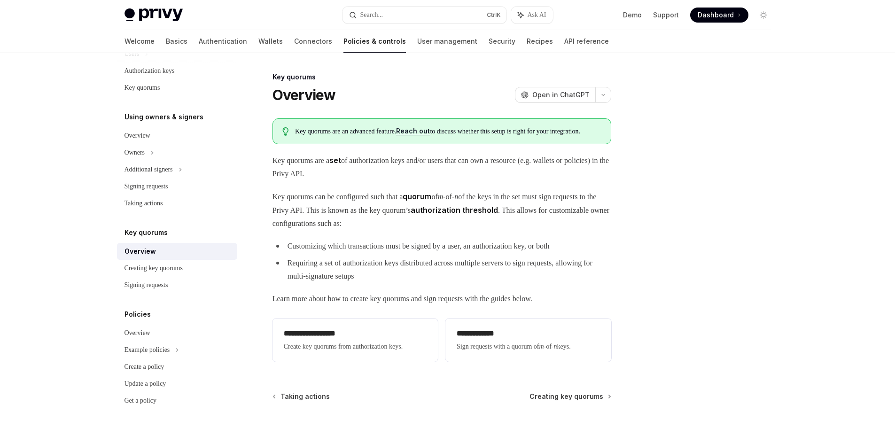 This screenshot has width=895, height=428. Describe the element at coordinates (586, 41) in the screenshot. I see `a: API reference` at that location.